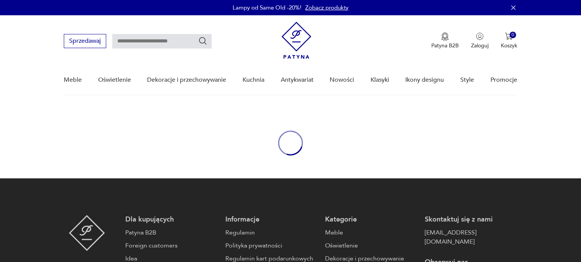 The image size is (581, 262). Describe the element at coordinates (186, 80) in the screenshot. I see `a: Dekoracje i przechowywanie` at that location.